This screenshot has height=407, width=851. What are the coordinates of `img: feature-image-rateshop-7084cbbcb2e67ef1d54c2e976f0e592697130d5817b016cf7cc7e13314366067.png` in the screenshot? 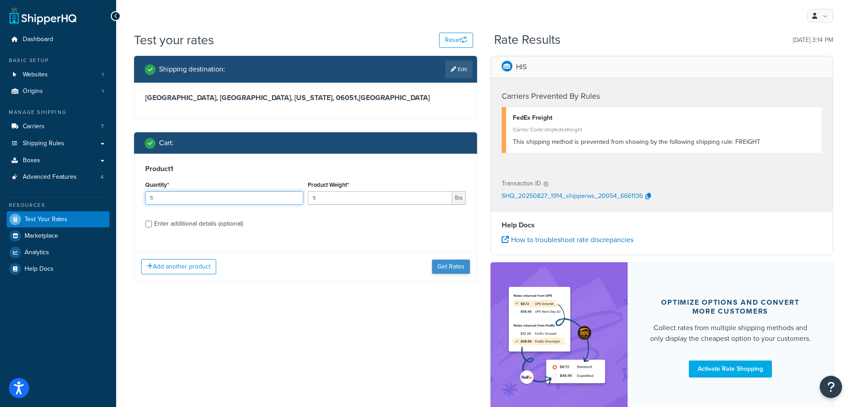 It's located at (559, 338).